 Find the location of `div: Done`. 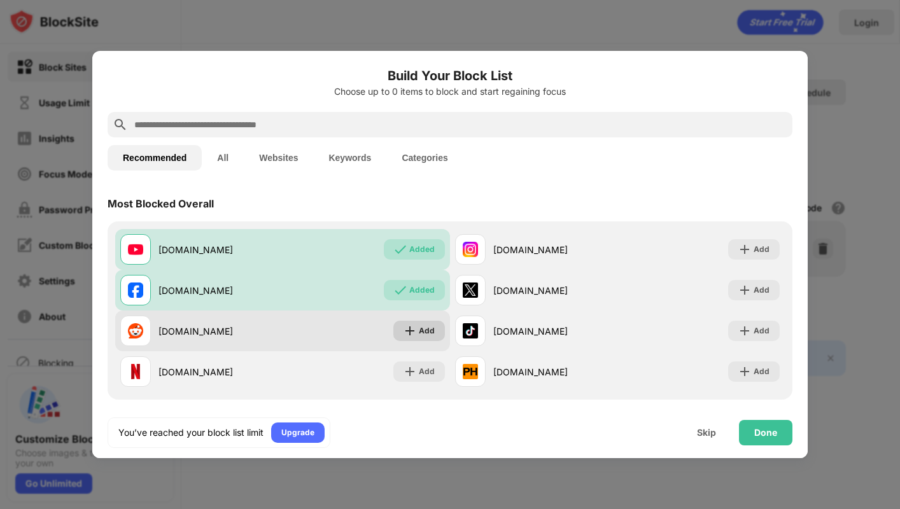

div: Done is located at coordinates (766, 433).